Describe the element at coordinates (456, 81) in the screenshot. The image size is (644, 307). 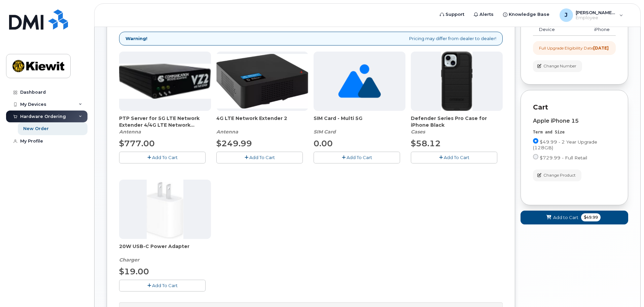
I see `img: defenderiphone14.png` at that location.